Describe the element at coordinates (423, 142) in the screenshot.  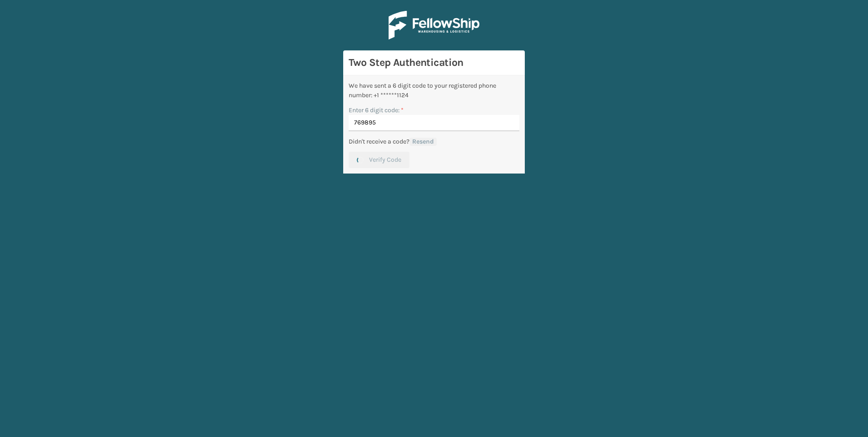
I see `button: Resend` at that location.